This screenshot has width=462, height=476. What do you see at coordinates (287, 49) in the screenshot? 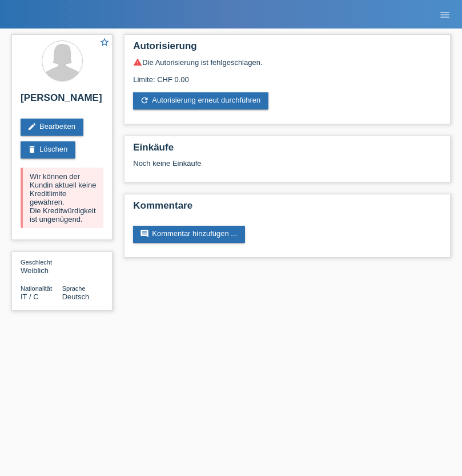
I see `h2: Autorisierung` at bounding box center [287, 49].